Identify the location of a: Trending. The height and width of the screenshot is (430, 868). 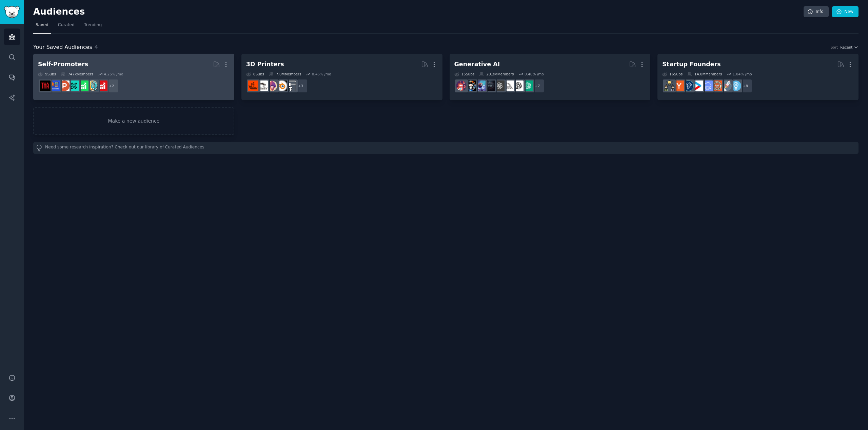
(93, 26).